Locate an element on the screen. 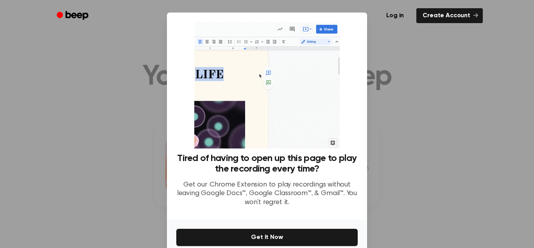 The image size is (534, 248). a: Beep is located at coordinates (73, 16).